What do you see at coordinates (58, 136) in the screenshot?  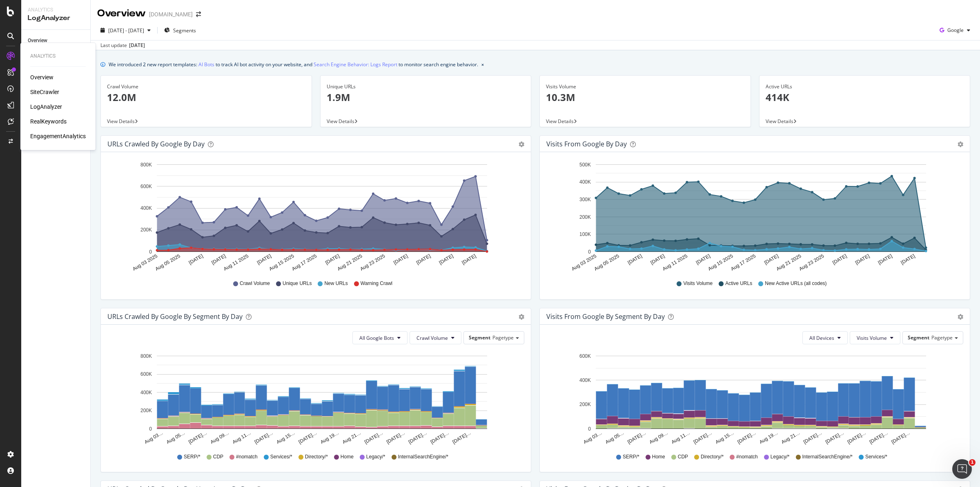 I see `a: EngagementAnalytics` at bounding box center [58, 136].